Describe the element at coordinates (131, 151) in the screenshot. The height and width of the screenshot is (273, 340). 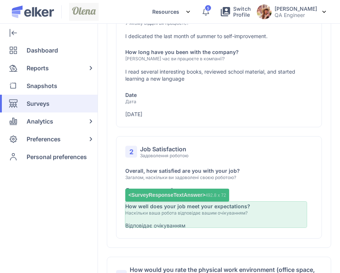
I see `span: 2` at that location.